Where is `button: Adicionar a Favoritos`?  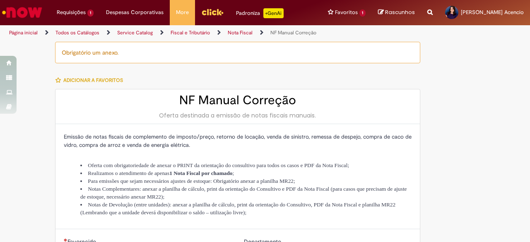
button: Adicionar a Favoritos is located at coordinates (91, 80).